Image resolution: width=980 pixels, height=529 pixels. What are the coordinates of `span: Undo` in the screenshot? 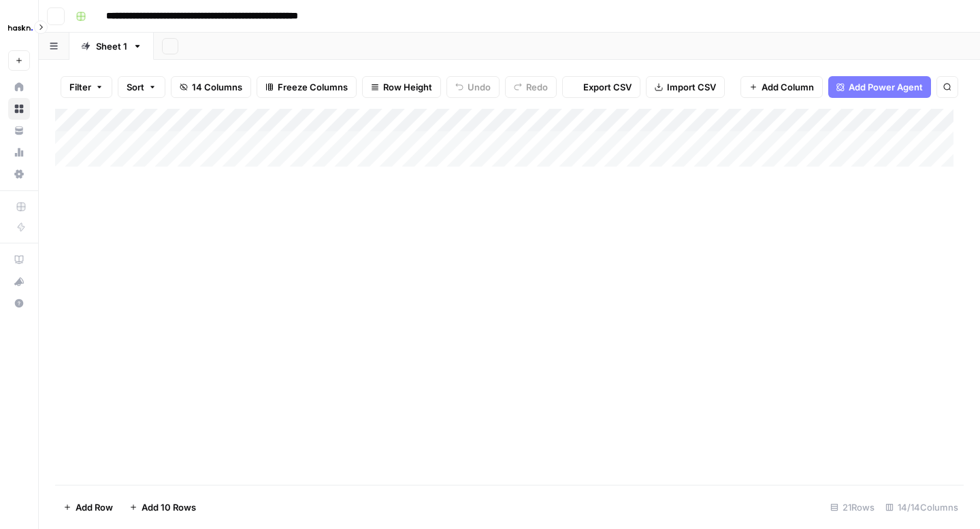 It's located at (479, 87).